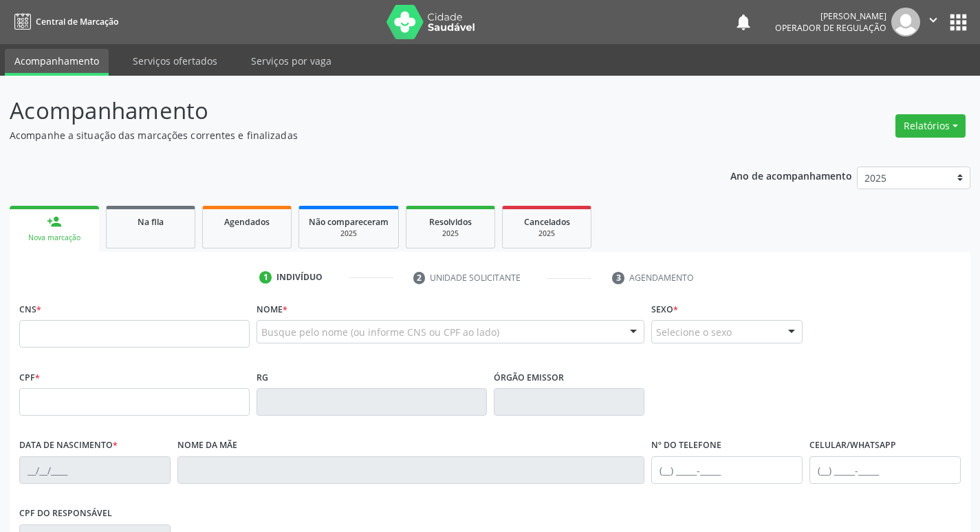  Describe the element at coordinates (450, 221) in the screenshot. I see `span: Resolvidos` at that location.